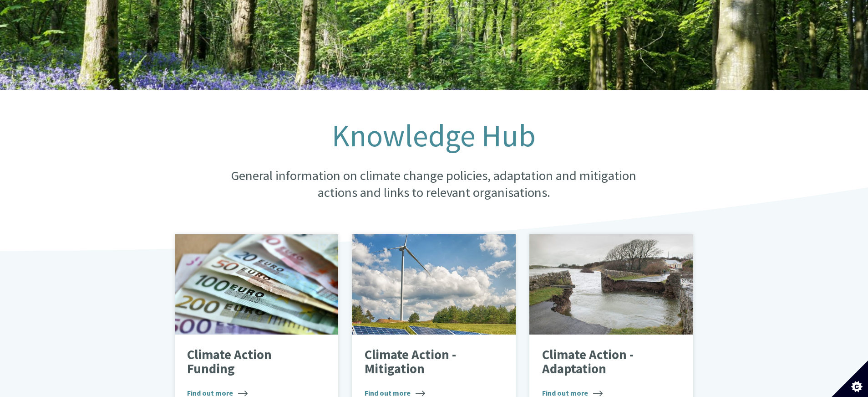 The height and width of the screenshot is (397, 868). What do you see at coordinates (427, 362) in the screenshot?
I see `p: Climate Action - Mitigation` at bounding box center [427, 362].